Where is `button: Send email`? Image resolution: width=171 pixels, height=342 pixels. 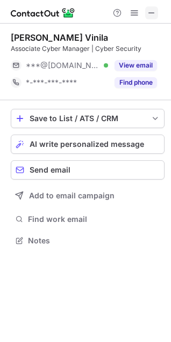
button: Send email is located at coordinates (88, 170).